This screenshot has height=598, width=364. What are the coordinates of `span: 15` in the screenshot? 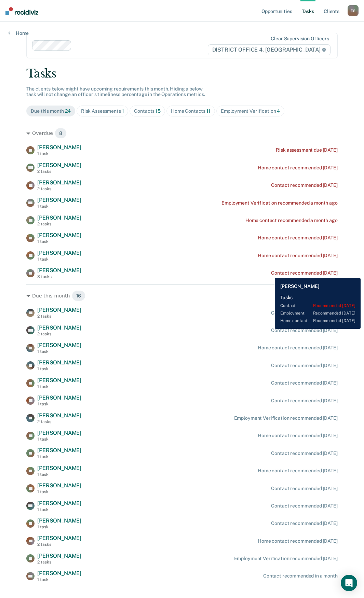 It's located at (158, 111).